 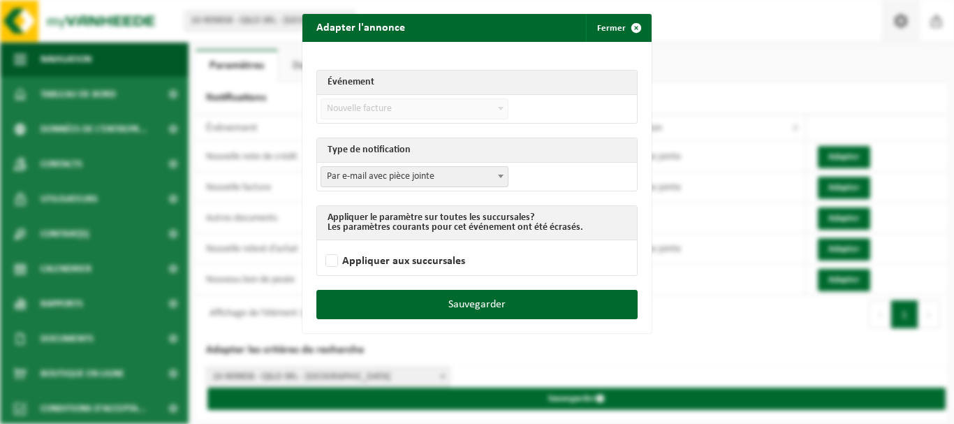 I want to click on button: Fermer, so click(x=618, y=28).